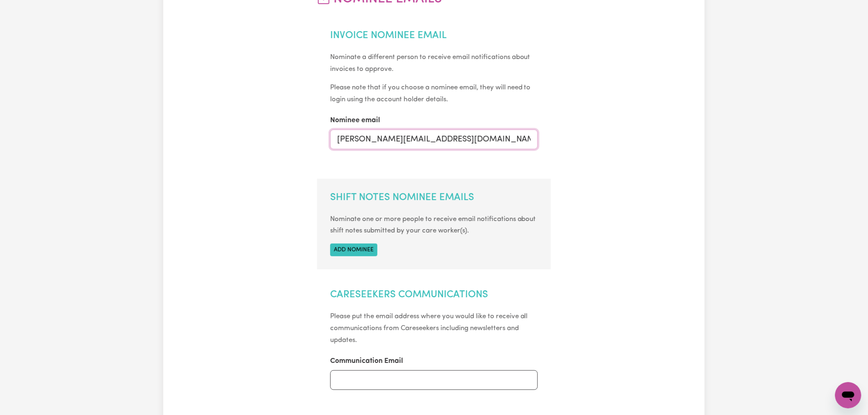 This screenshot has width=868, height=415. What do you see at coordinates (434, 294) in the screenshot?
I see `h2: Careseekers Communications` at bounding box center [434, 294].